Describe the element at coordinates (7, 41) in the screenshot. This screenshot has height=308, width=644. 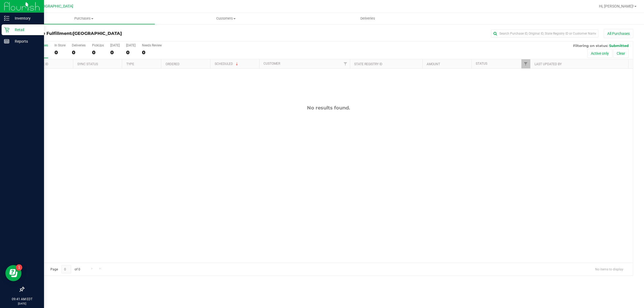
I see `inline-svg: Reports` at that location.